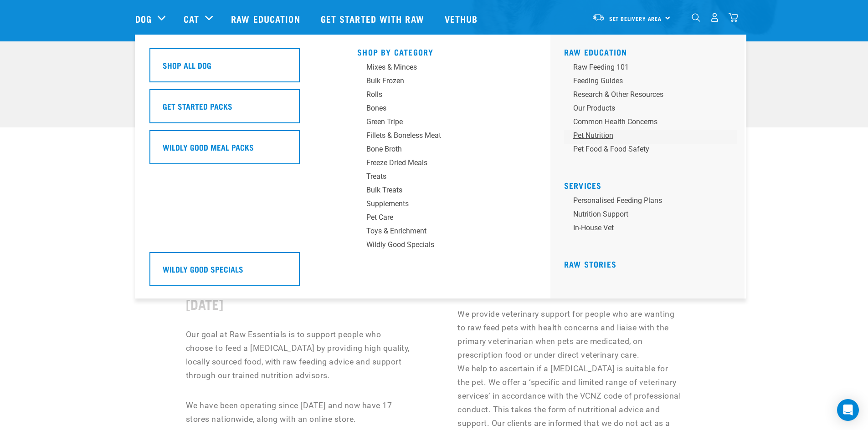  Describe the element at coordinates (650, 216) in the screenshot. I see `a: Nutrition Support` at that location.